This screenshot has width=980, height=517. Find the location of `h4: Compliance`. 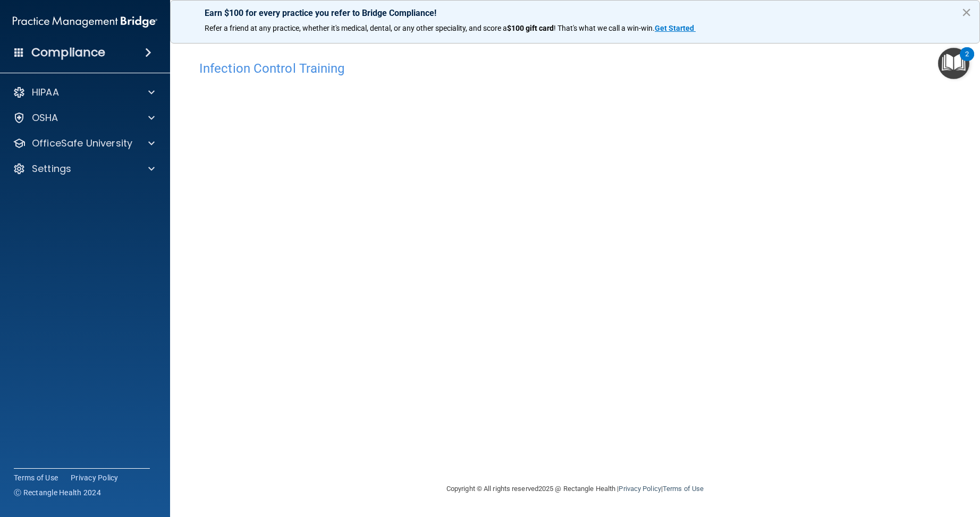

h4: Compliance is located at coordinates (68, 53).